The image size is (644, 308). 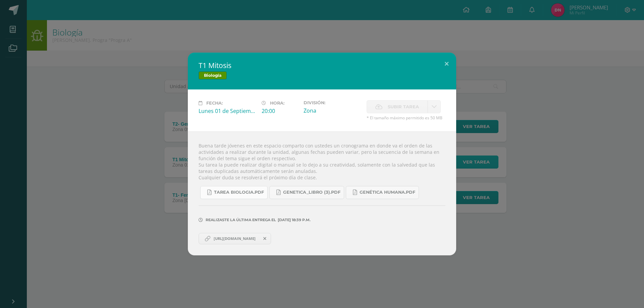 What do you see at coordinates (447, 64) in the screenshot?
I see `button: Close (Esc)` at bounding box center [447, 64].